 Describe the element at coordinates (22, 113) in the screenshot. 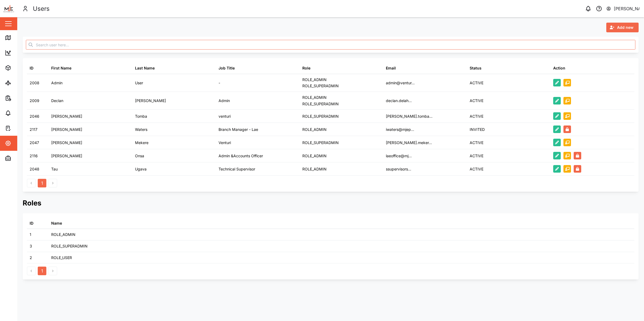

I see `div: Alarms` at that location.